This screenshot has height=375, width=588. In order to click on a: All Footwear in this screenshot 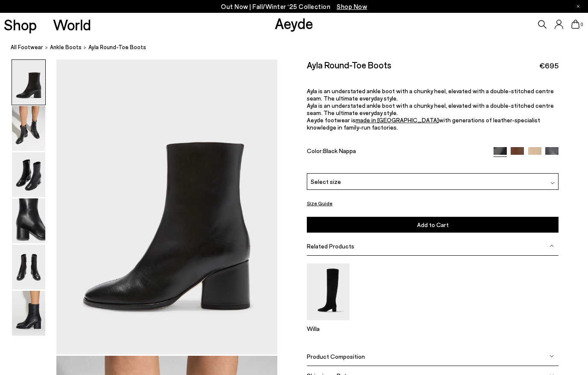, I will do `click(27, 47)`.